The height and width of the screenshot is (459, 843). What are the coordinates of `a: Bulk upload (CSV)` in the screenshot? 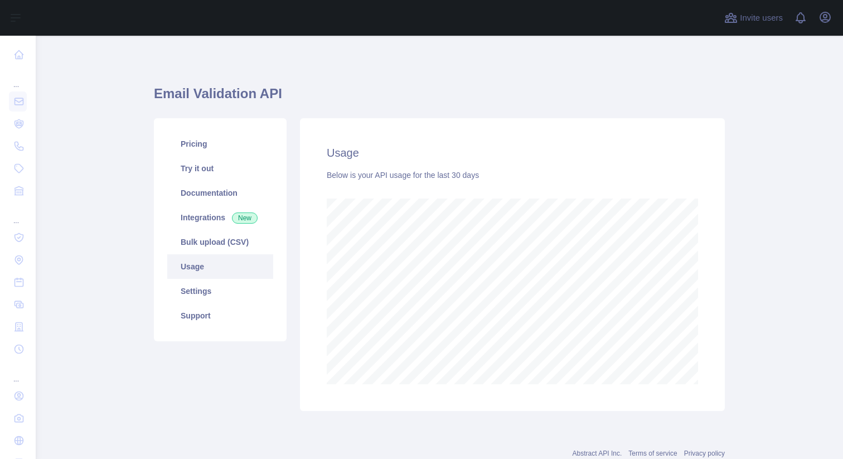 It's located at (220, 242).